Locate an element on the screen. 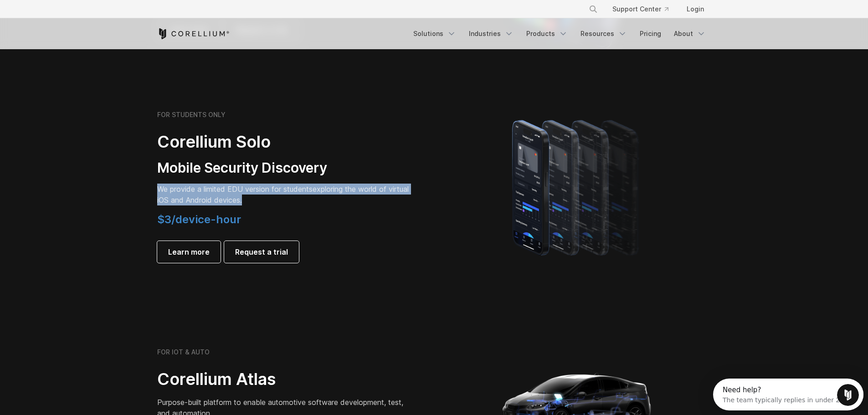  img: A lineup of four iPhone models becoming more gradient and blurred is located at coordinates (577, 187).